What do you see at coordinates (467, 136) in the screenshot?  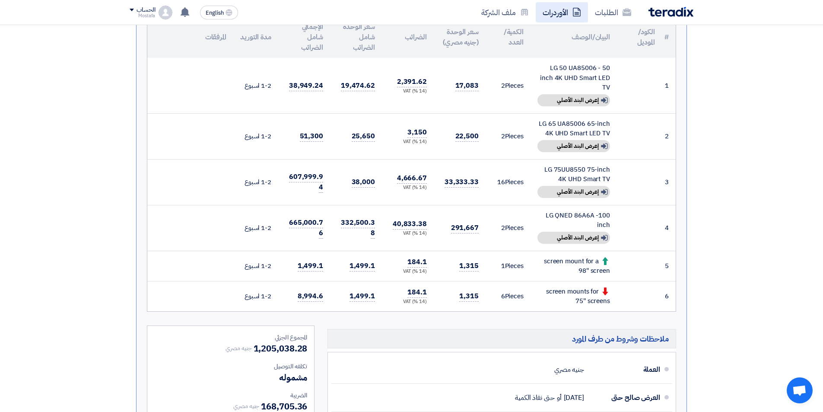 I see `span: 22,500` at bounding box center [467, 136].